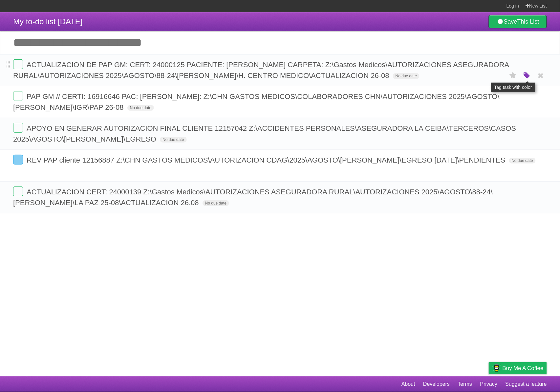  Describe the element at coordinates (496, 368) in the screenshot. I see `img: Buy me a coffee` at that location.